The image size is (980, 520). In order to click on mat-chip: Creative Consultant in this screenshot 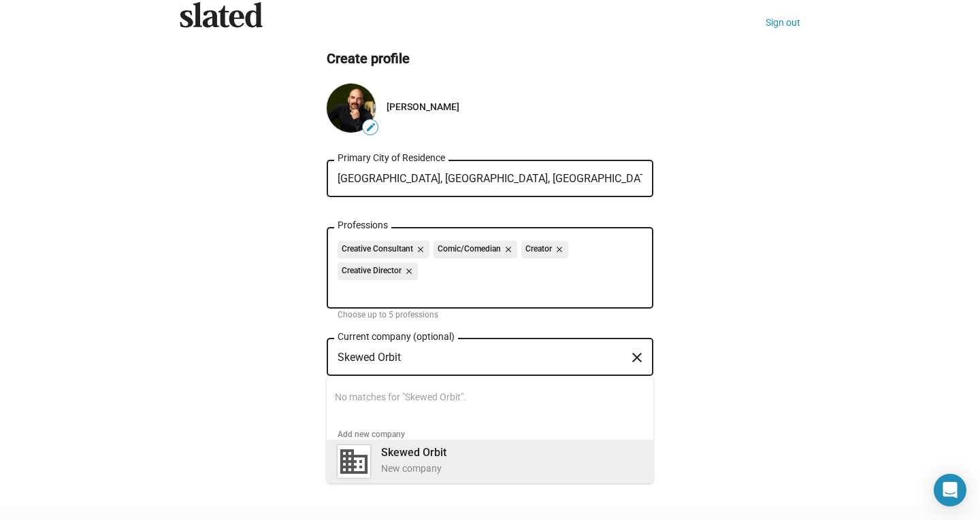, I will do `click(383, 250)`.